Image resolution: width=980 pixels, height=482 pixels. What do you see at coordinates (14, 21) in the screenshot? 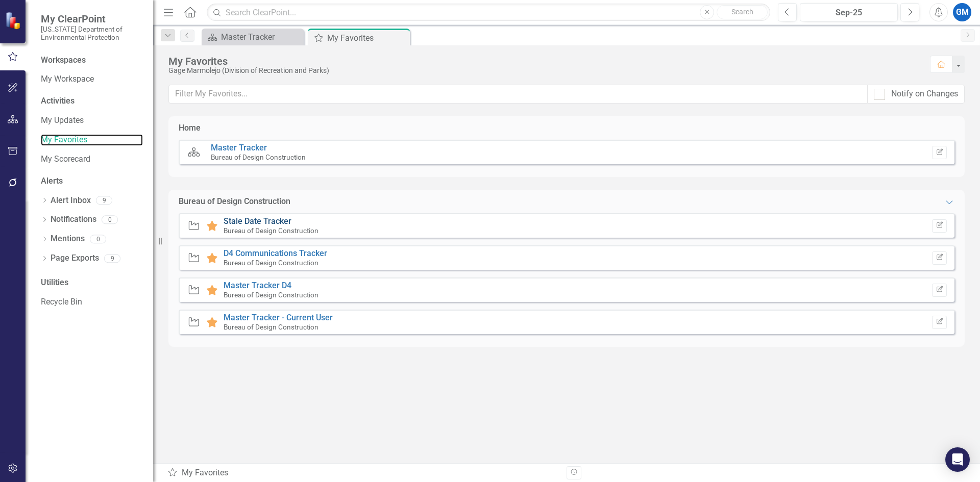
I see `img: ClearPoint Strategy` at bounding box center [14, 21].